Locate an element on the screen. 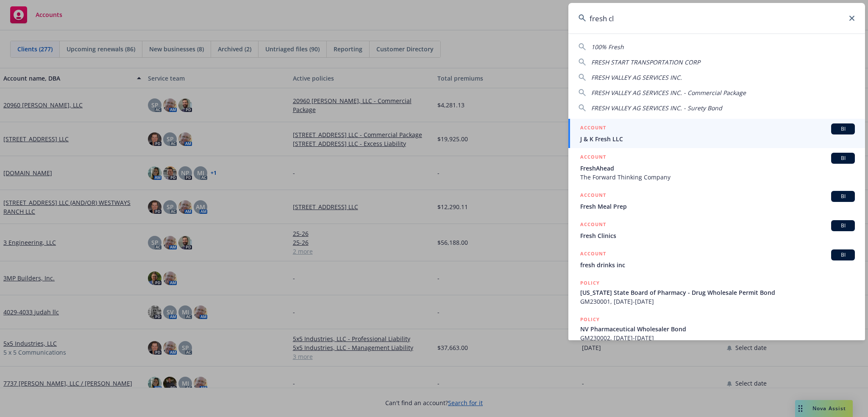 The image size is (868, 417). span: FRESH VALLEY AG SERVICES INC. - Surety Bond is located at coordinates (657, 108).